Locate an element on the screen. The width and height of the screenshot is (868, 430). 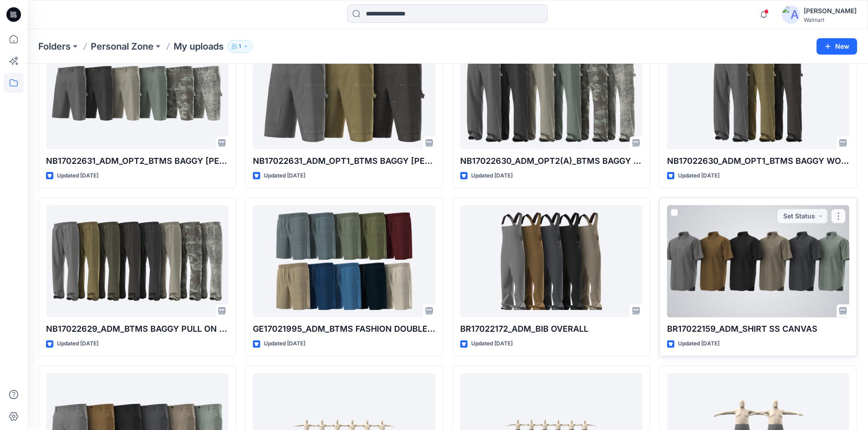
p: NB17022630_ADM_OPT1_BTMS BAGGY WORKWEAR PANT is located at coordinates (758, 161).